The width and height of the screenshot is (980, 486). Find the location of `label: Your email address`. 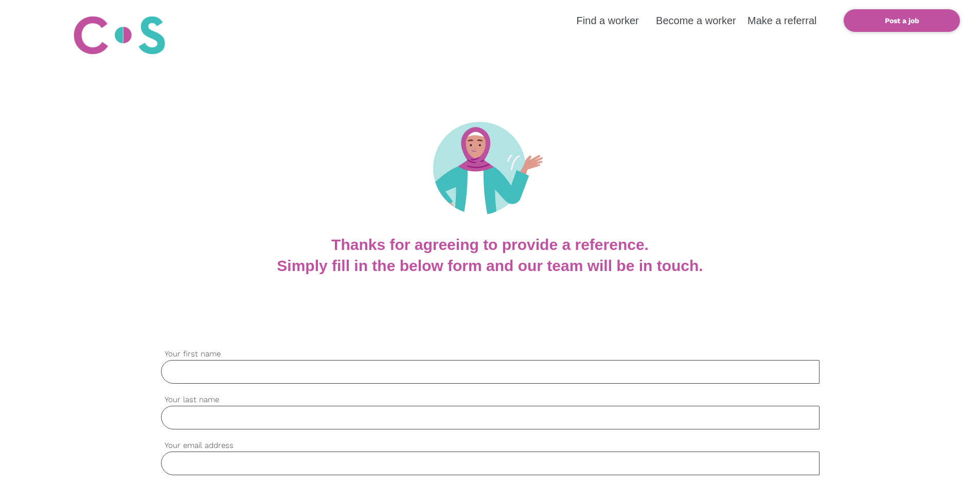

label: Your email address is located at coordinates (490, 445).